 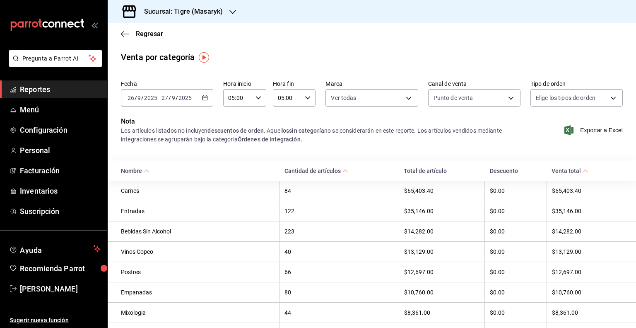 I want to click on div: 44, so click(x=339, y=312).